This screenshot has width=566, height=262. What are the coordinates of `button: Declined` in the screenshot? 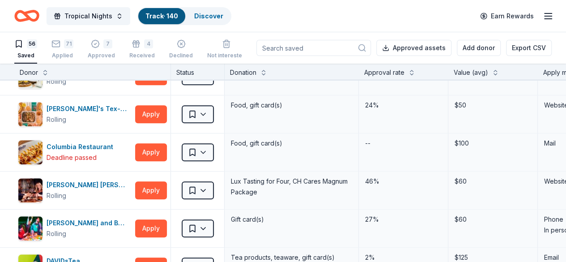 It's located at (181, 50).